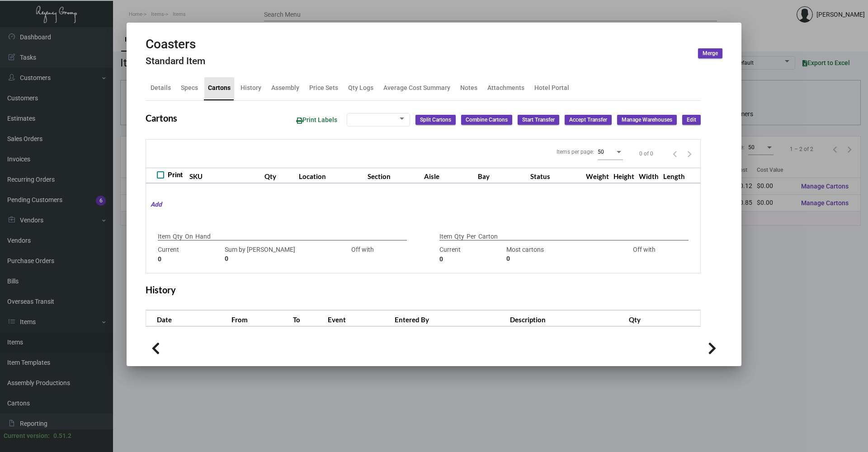 The image size is (868, 452). I want to click on th: Weight, so click(597, 176).